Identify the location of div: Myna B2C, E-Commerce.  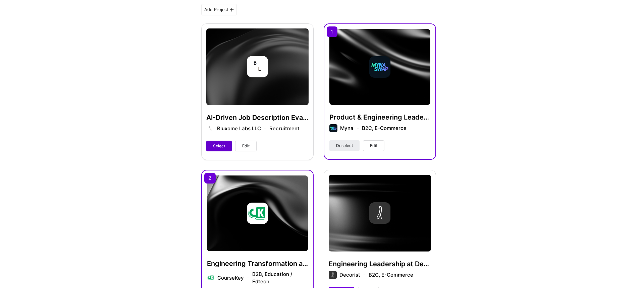
(373, 128).